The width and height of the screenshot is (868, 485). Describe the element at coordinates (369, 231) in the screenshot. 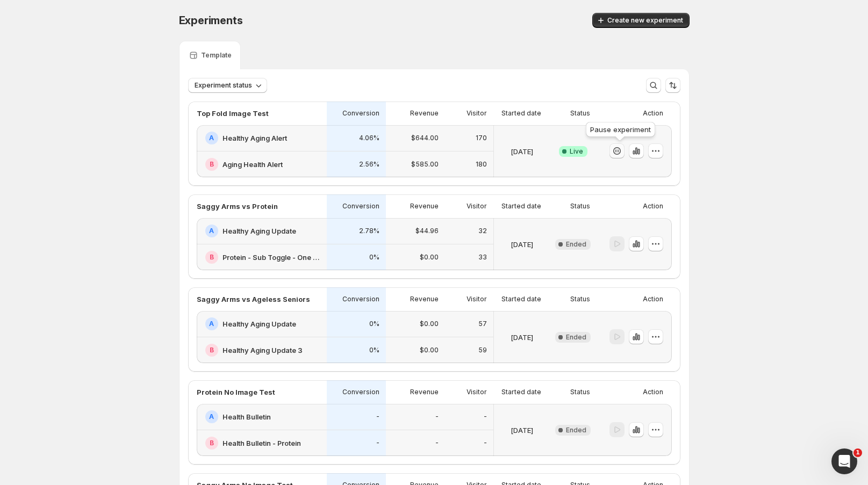

I see `p: 2.78%` at that location.